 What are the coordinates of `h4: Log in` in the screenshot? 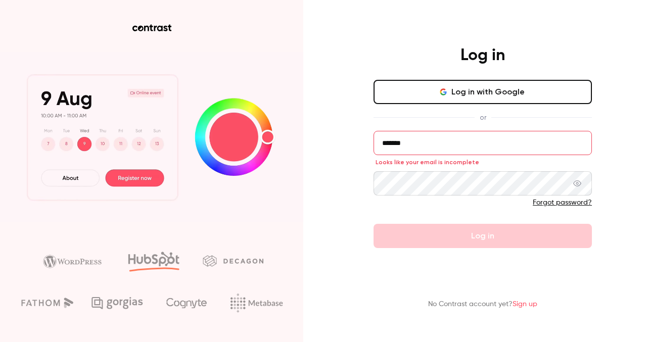 It's located at (483, 56).